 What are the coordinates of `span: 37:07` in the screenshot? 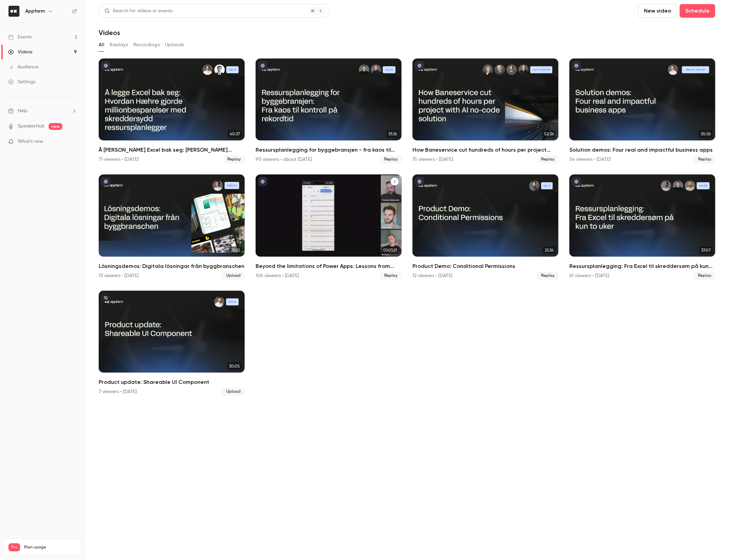 It's located at (706, 251).